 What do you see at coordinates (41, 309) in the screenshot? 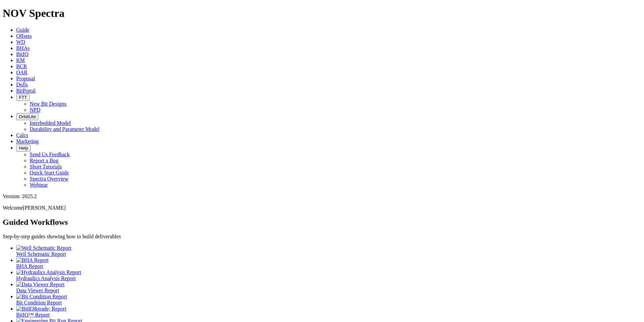
I see `img: BitIQ&trade; Report` at bounding box center [41, 309].